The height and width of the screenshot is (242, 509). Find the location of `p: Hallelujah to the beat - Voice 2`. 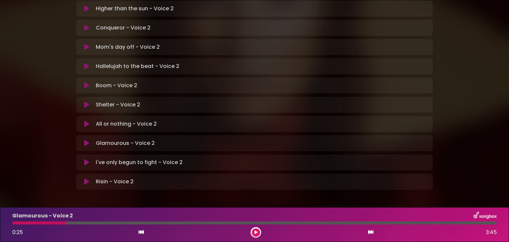

p: Hallelujah to the beat - Voice 2 is located at coordinates (138, 66).